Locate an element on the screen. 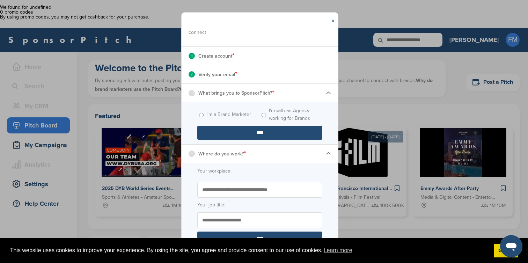  label: Your job title: is located at coordinates (260, 205).